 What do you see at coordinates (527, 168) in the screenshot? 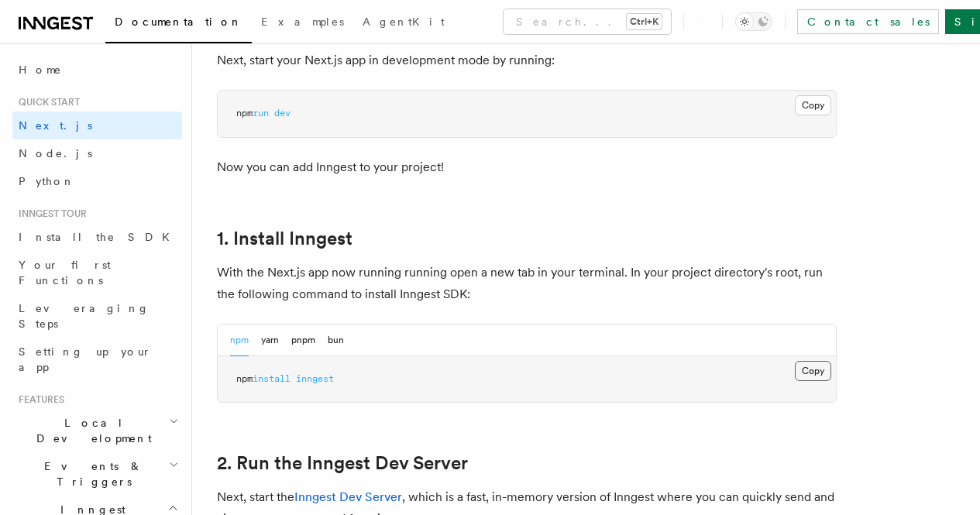
I see `p: Now you can add Inngest to your project!` at bounding box center [527, 168].